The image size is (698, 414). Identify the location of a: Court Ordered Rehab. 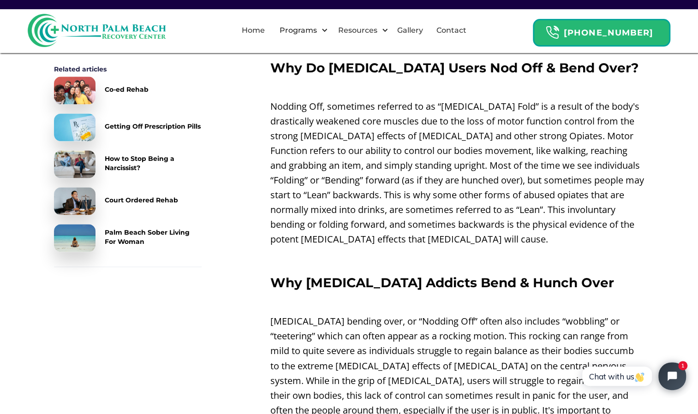
(128, 201).